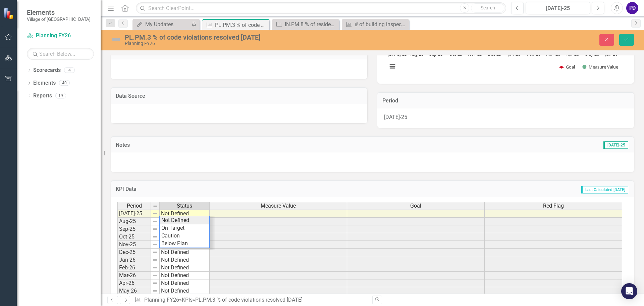 The height and width of the screenshot is (306, 644). I want to click on h3: Data Source, so click(239, 96).